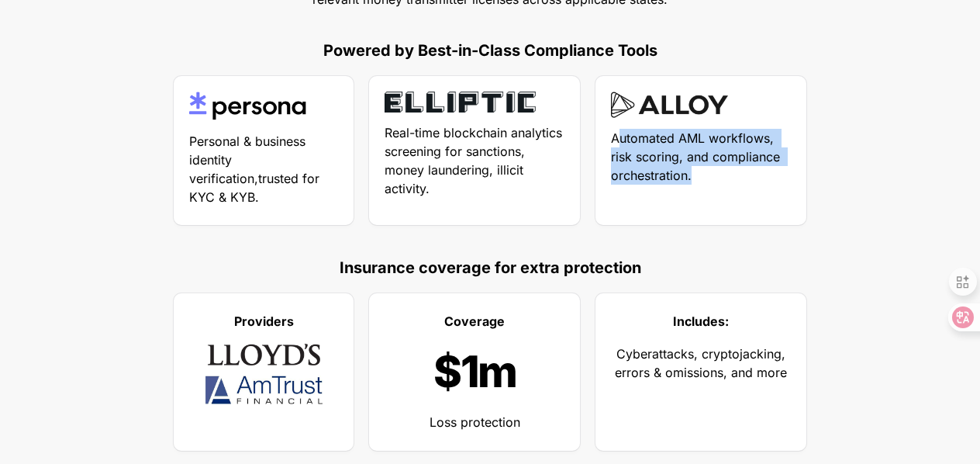 This screenshot has width=980, height=464. What do you see at coordinates (256, 169) in the screenshot?
I see `span: Personal & business identity verification,trusted for KYC & KYB.` at bounding box center [256, 169].